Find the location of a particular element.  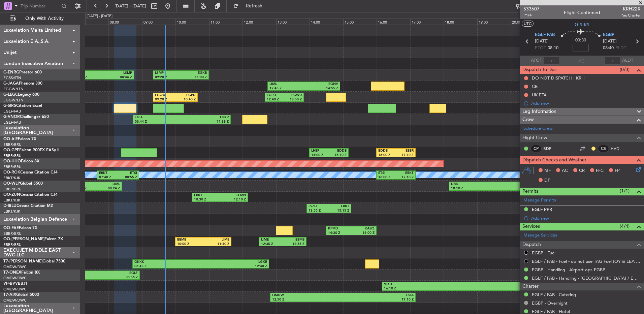

div: 10:30 Z is located at coordinates (207, 200).